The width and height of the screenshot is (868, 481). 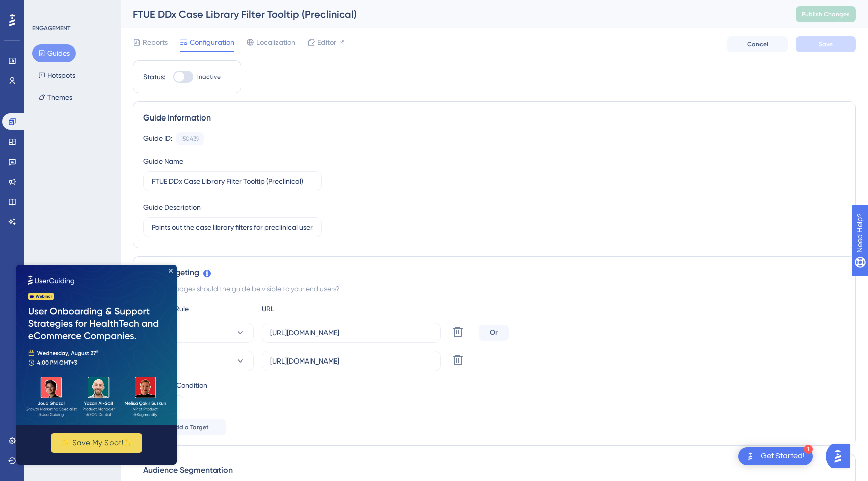 What do you see at coordinates (212, 43) in the screenshot?
I see `span: Configuration` at bounding box center [212, 43].